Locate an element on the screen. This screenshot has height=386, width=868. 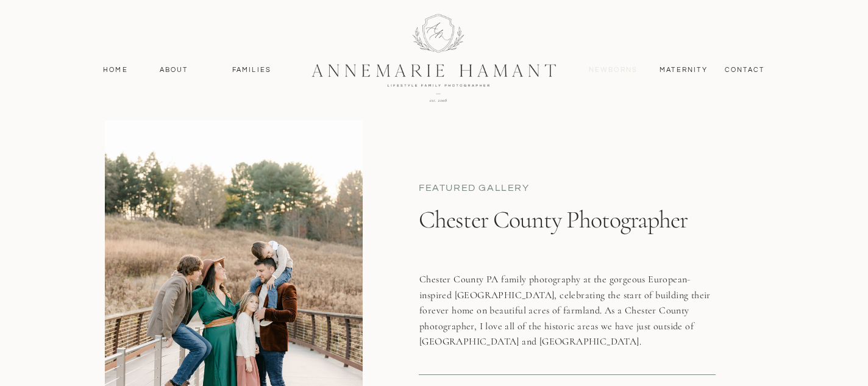
nav: contact is located at coordinates (744, 70).